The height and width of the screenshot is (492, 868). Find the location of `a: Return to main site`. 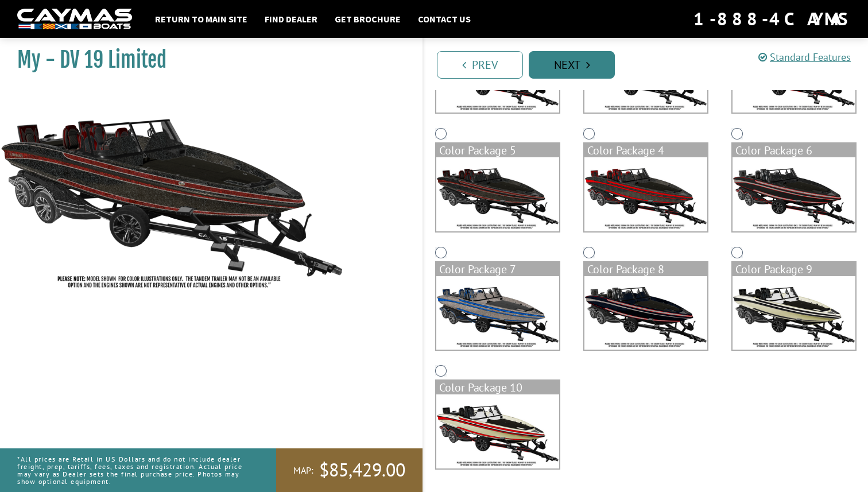

a: Return to main site is located at coordinates (201, 19).